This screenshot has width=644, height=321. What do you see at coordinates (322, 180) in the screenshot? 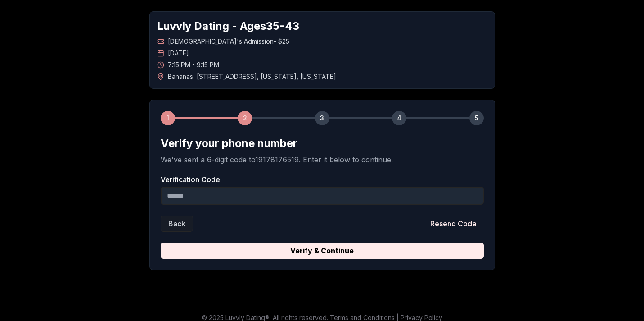
I see `label: Verification Code` at bounding box center [322, 180].